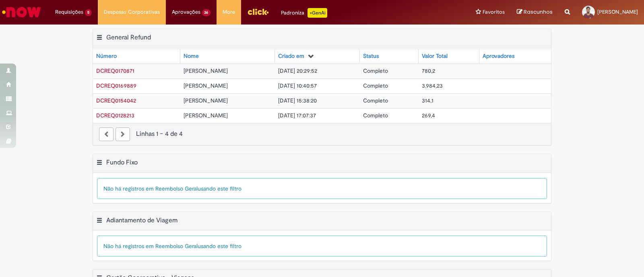 This screenshot has width=644, height=277. I want to click on span: 36, so click(207, 12).